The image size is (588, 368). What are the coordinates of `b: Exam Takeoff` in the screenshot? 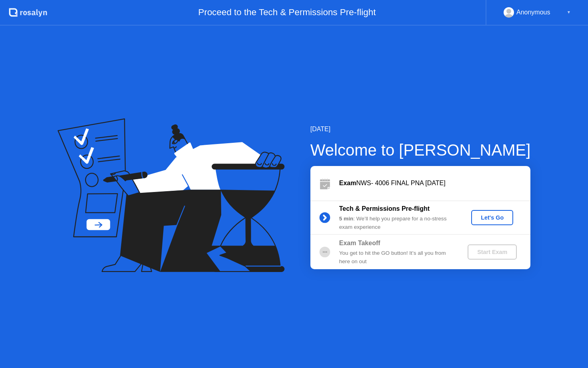 It's located at (360, 243).